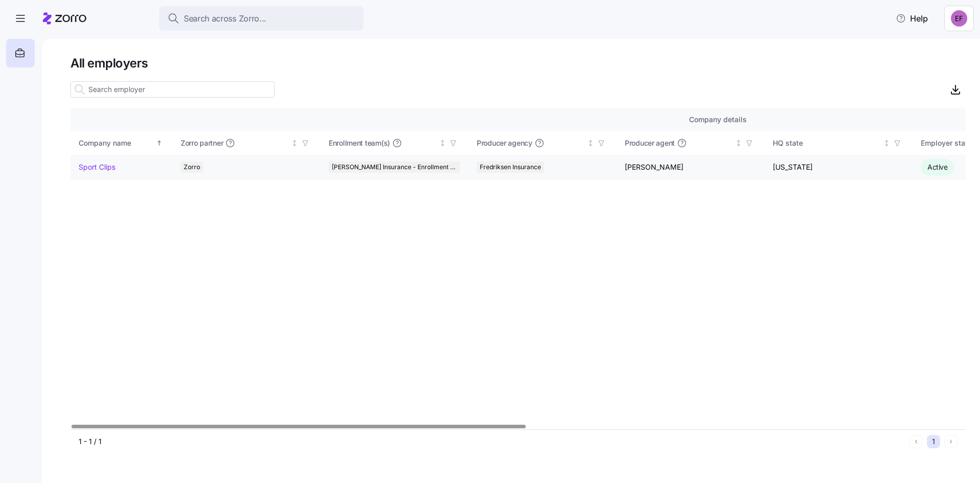 Image resolution: width=980 pixels, height=483 pixels. I want to click on div: Sorted ascending, so click(159, 143).